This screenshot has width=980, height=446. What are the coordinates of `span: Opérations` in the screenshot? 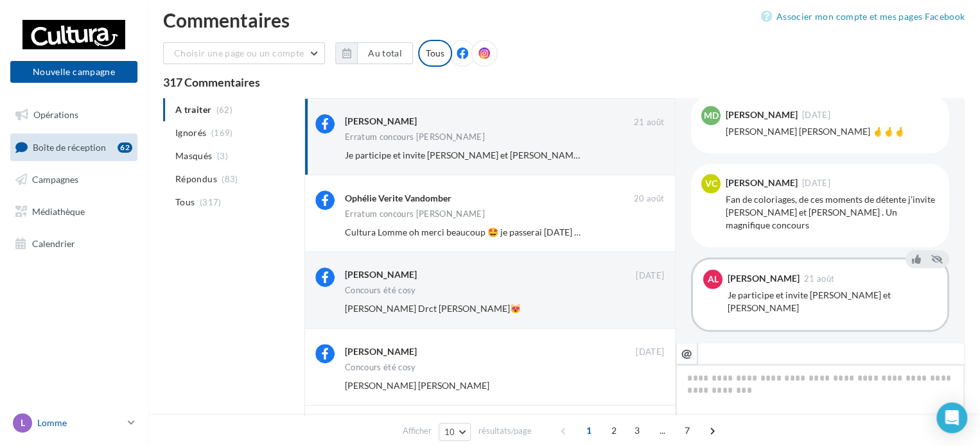 It's located at (56, 114).